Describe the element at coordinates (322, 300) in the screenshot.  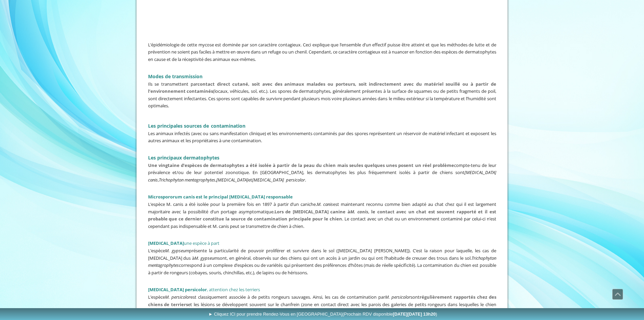
I see `strong: régulièrement rapportés chez des chiens de terriers` at that location.